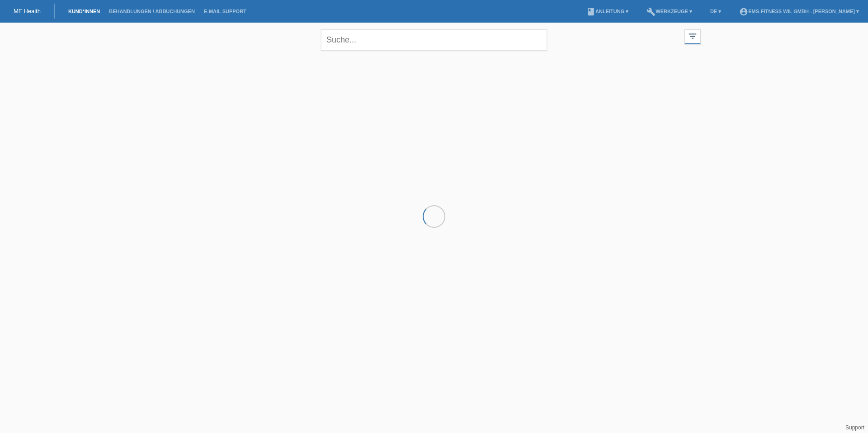  What do you see at coordinates (434, 40) in the screenshot?
I see `input: Suche...` at bounding box center [434, 40].